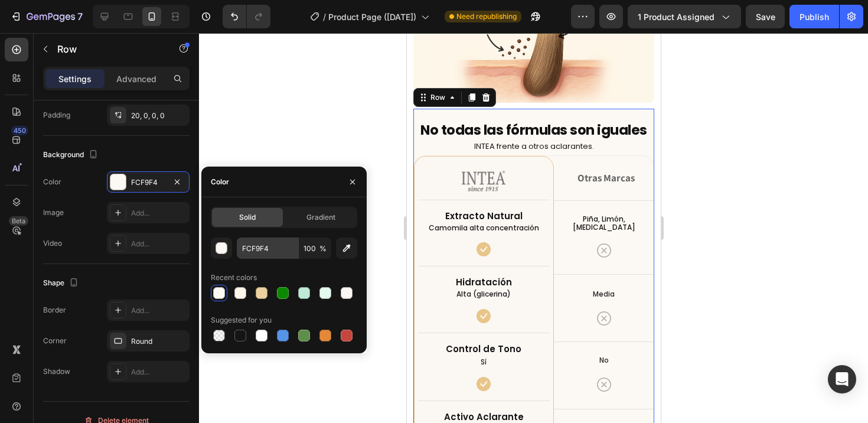  I want to click on div: Publish, so click(814, 16).